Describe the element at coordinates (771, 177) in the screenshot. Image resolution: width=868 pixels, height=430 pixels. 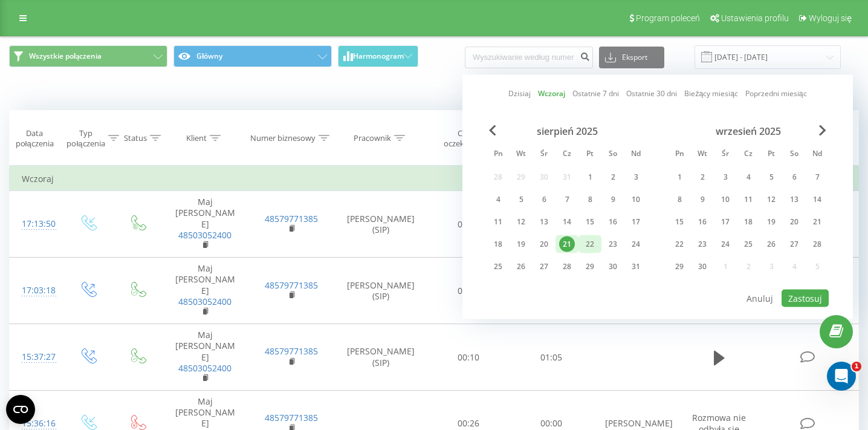
I see `div: 5` at that location.